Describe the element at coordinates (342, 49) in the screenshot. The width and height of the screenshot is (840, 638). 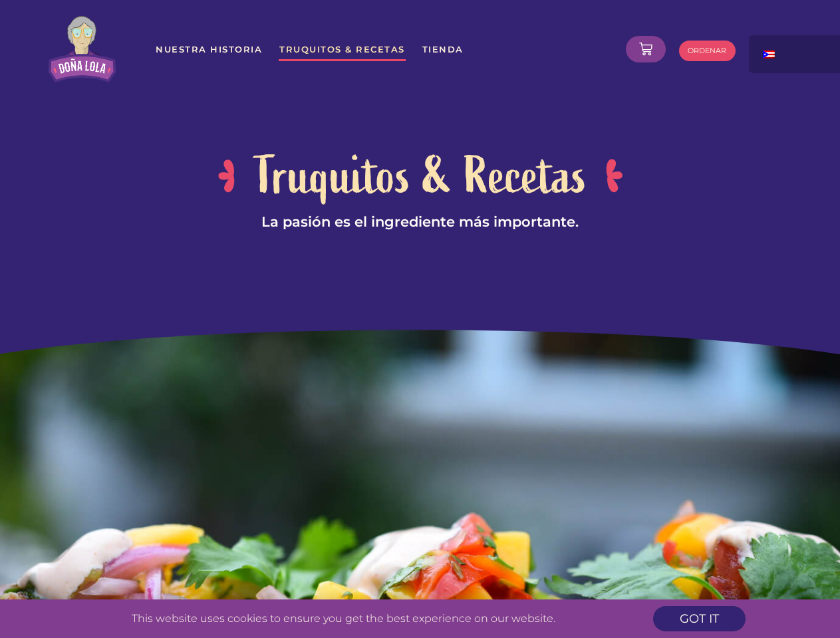
I see `a: Truquitos & Recetas` at that location.